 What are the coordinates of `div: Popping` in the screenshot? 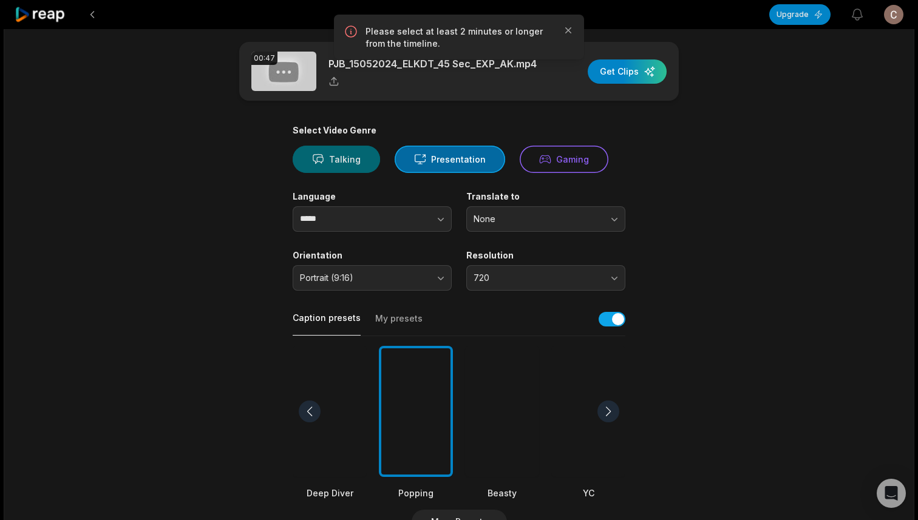 It's located at (416, 493).